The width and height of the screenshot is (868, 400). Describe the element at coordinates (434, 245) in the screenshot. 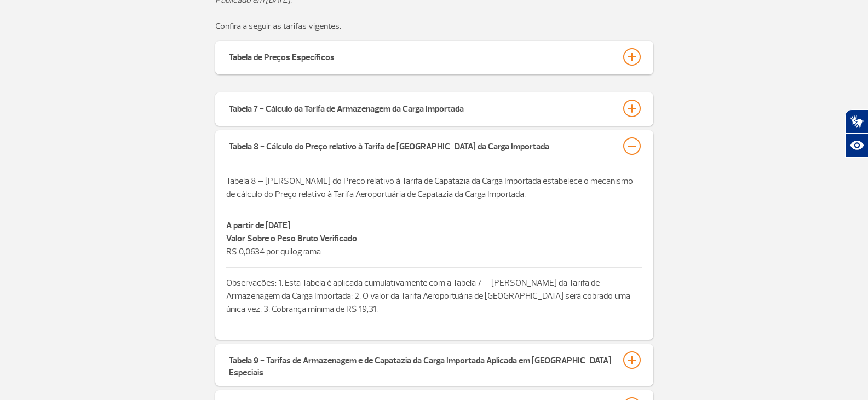

I see `p: R$ 0,0634 por quilograma` at that location.